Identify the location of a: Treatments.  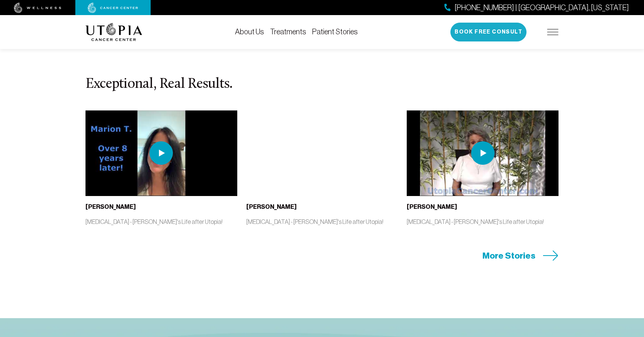
(288, 32).